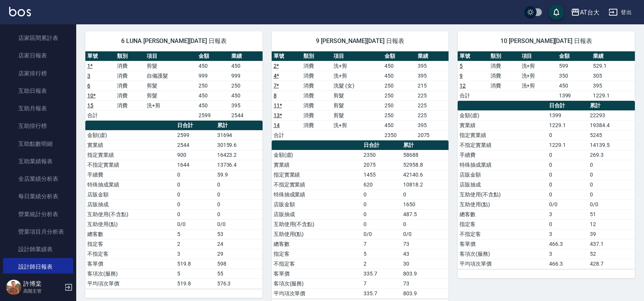 The height and width of the screenshot is (301, 644). I want to click on td: 客項次(服務), so click(502, 254).